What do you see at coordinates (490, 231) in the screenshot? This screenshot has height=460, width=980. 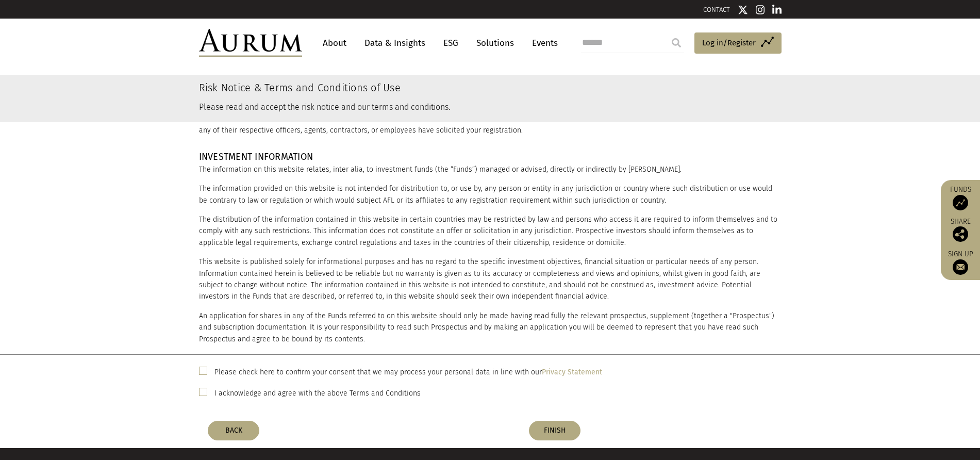 I see `p: The distribution of the information contained in this website in certain countries may be restric...` at bounding box center [490, 231].